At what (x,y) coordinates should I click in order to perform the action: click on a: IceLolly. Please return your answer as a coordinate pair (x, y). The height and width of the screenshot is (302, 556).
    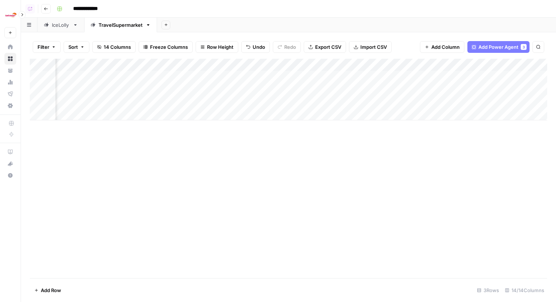
    Looking at the image, I should click on (61, 25).